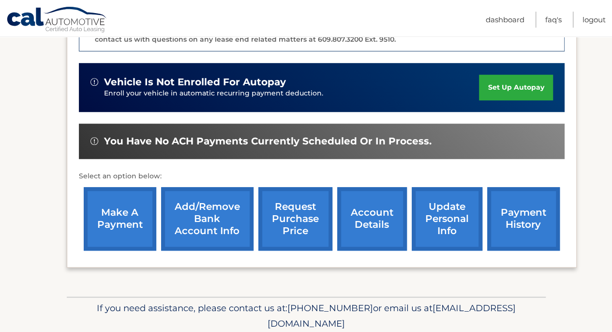 The height and width of the screenshot is (332, 612). I want to click on span: vehicle is not enrolled for autopay, so click(195, 82).